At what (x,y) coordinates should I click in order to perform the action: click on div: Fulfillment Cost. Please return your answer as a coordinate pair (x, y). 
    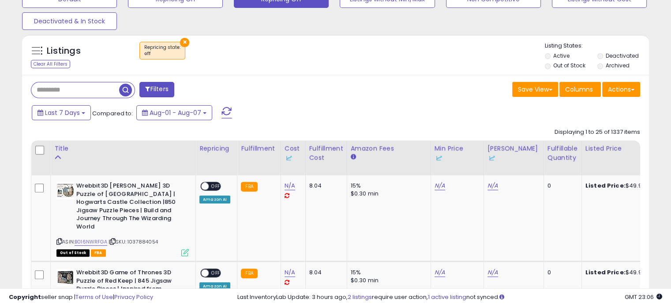
    Looking at the image, I should click on (326, 153).